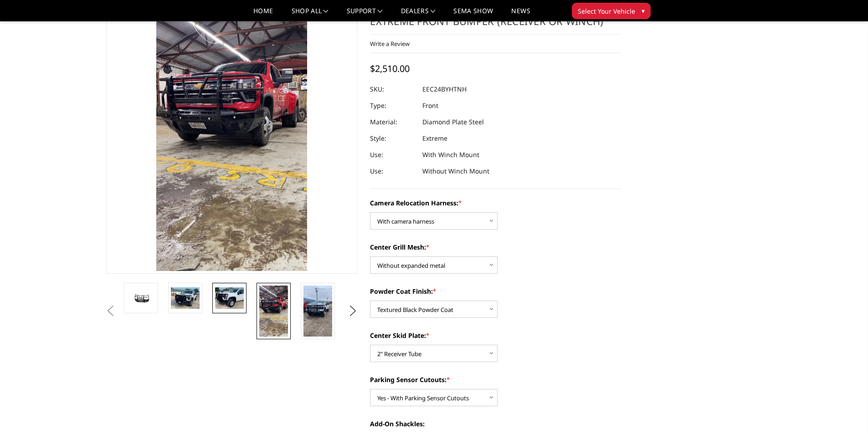 The width and height of the screenshot is (868, 434). Describe the element at coordinates (393, 122) in the screenshot. I see `dt: Material:` at that location.